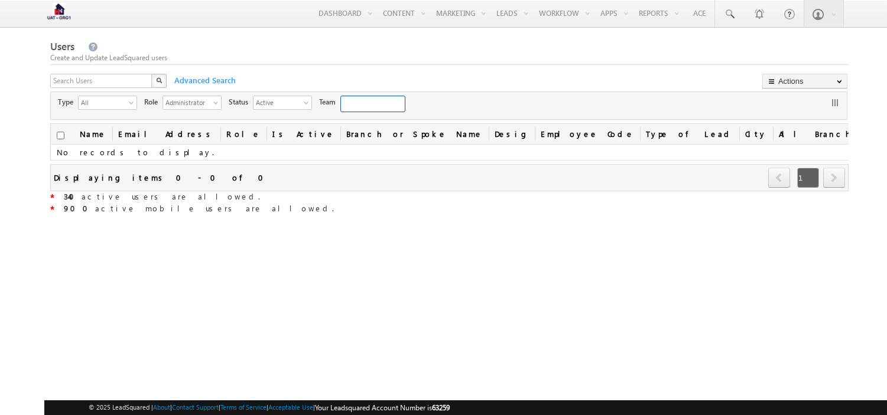 Image resolution: width=887 pixels, height=415 pixels. Describe the element at coordinates (102, 81) in the screenshot. I see `input: Search Users` at that location.